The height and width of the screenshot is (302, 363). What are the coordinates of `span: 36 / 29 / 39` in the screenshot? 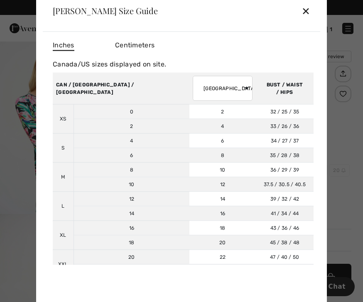 It's located at (285, 170).